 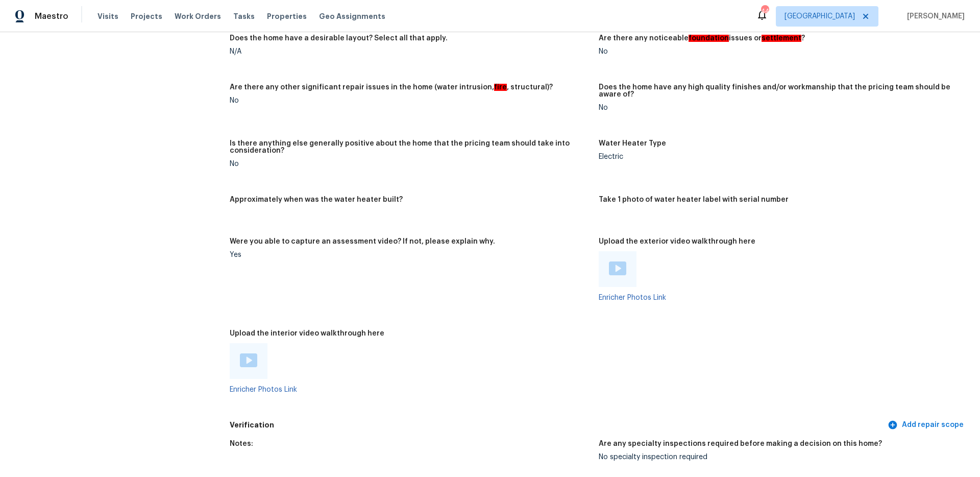 I want to click on span: Work Orders, so click(x=197, y=16).